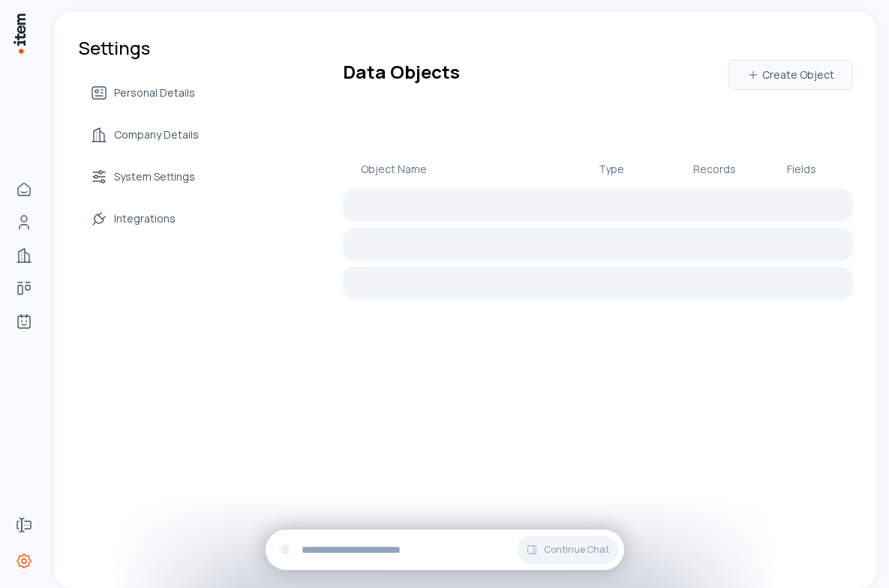  I want to click on span: Continue Chat, so click(576, 550).